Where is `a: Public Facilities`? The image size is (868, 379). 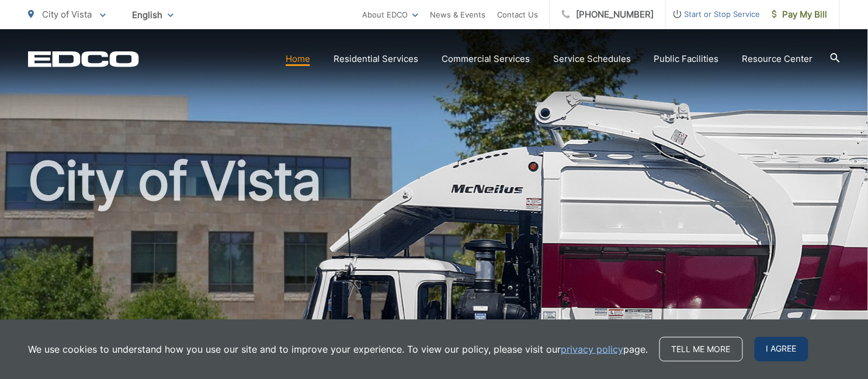
a: Public Facilities is located at coordinates (687, 59).